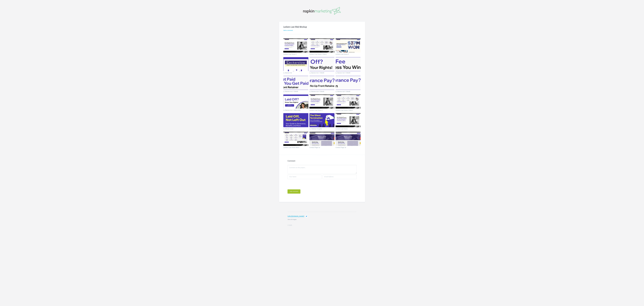 The height and width of the screenshot is (306, 644). Describe the element at coordinates (296, 83) in the screenshot. I see `img: napkinmarketing_zsx363_thumb.jpg` at that location.